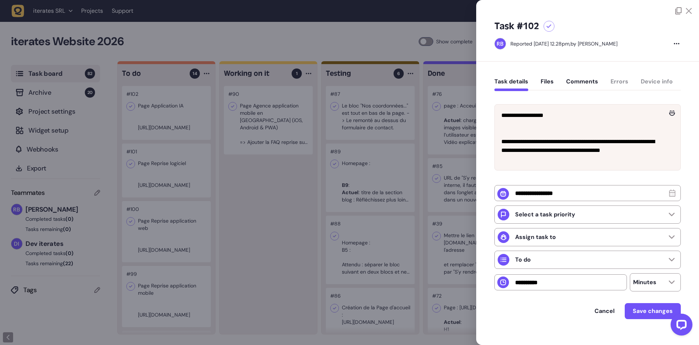 This screenshot has width=699, height=345. I want to click on button: Open LiveChat chat widget, so click(17, 14).